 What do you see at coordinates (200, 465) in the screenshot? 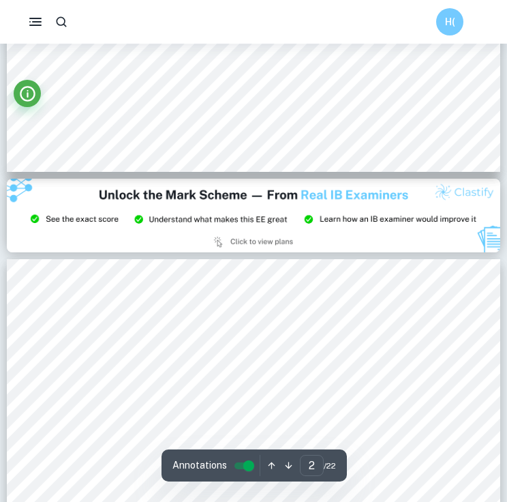
I see `span: Annotations` at bounding box center [200, 465].